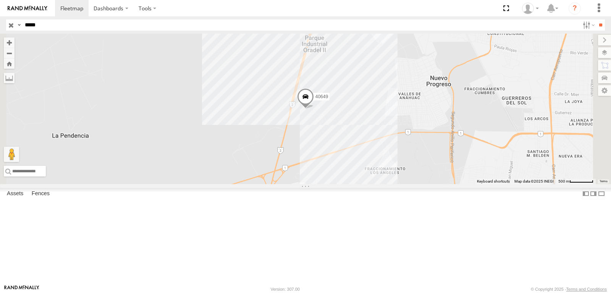  Describe the element at coordinates (587, 25) in the screenshot. I see `label: Search Filter Options` at that location.